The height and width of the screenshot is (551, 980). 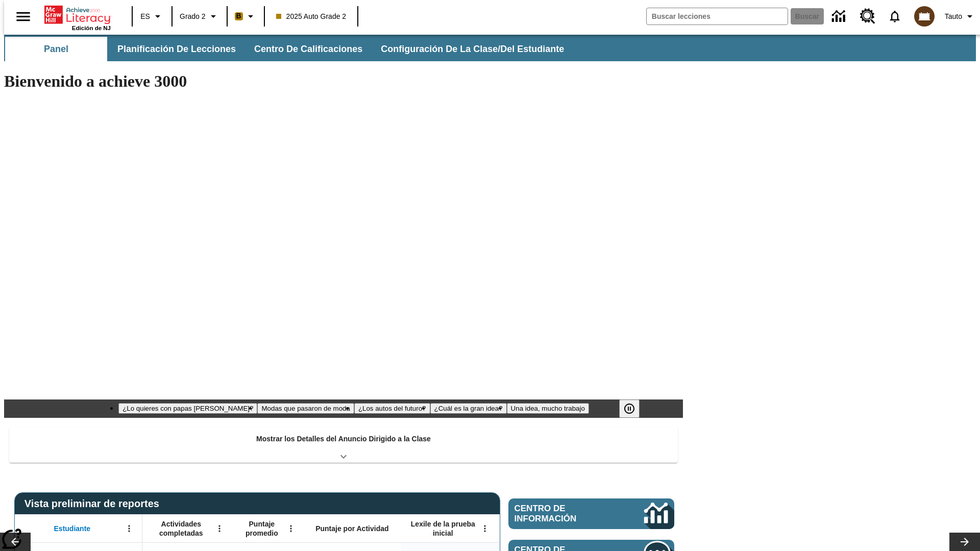 What do you see at coordinates (73, 528) in the screenshot?
I see `span: Estudiante` at bounding box center [73, 528].